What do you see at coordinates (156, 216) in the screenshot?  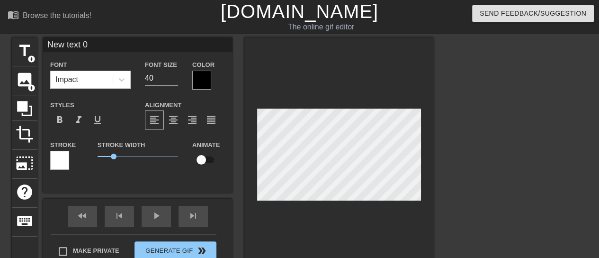 I see `span: play_arrow` at bounding box center [156, 216].